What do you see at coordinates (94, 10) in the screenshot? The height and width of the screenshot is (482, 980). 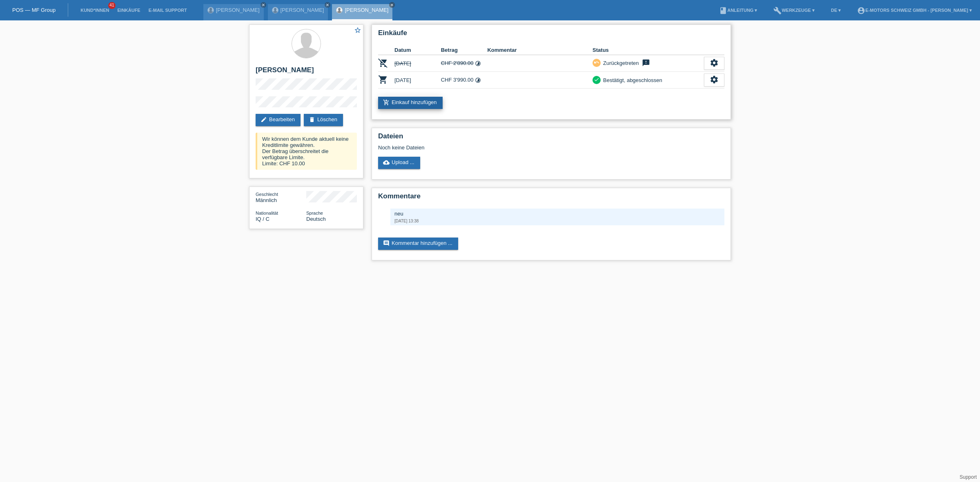 I see `a: Kund*innen` at bounding box center [94, 10].